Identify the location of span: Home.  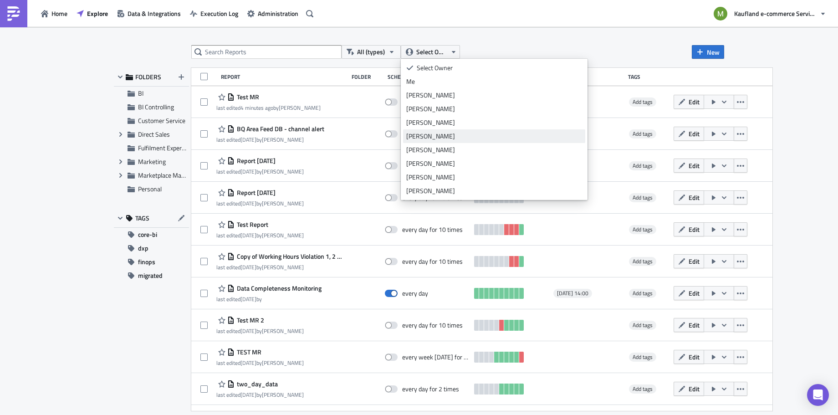
(59, 13).